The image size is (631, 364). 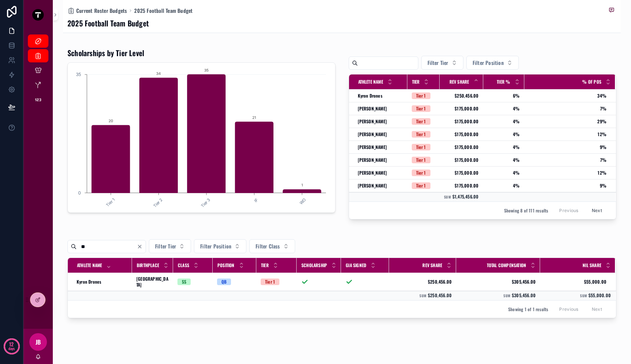 What do you see at coordinates (566, 147) in the screenshot?
I see `a: 9%` at bounding box center [566, 147].